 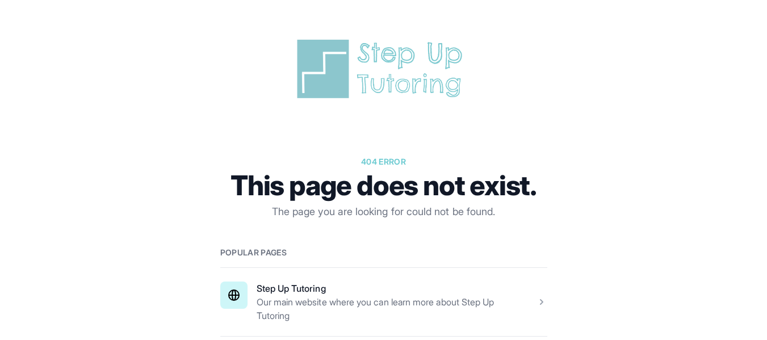 I want to click on img: Step Up Tutoring horizontal logo, so click(x=384, y=69).